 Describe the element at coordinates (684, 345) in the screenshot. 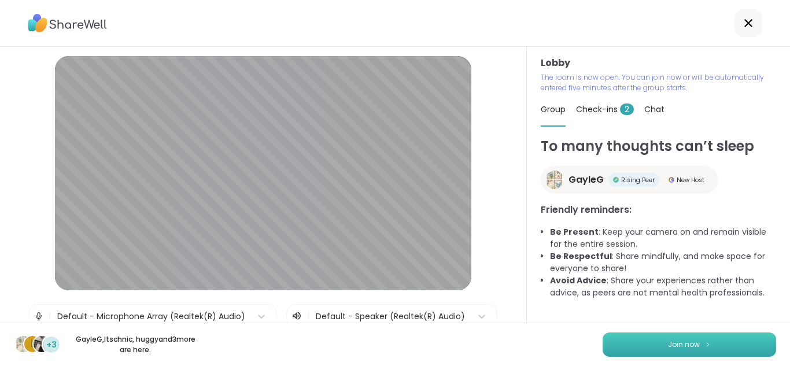

I see `span: Join now` at that location.